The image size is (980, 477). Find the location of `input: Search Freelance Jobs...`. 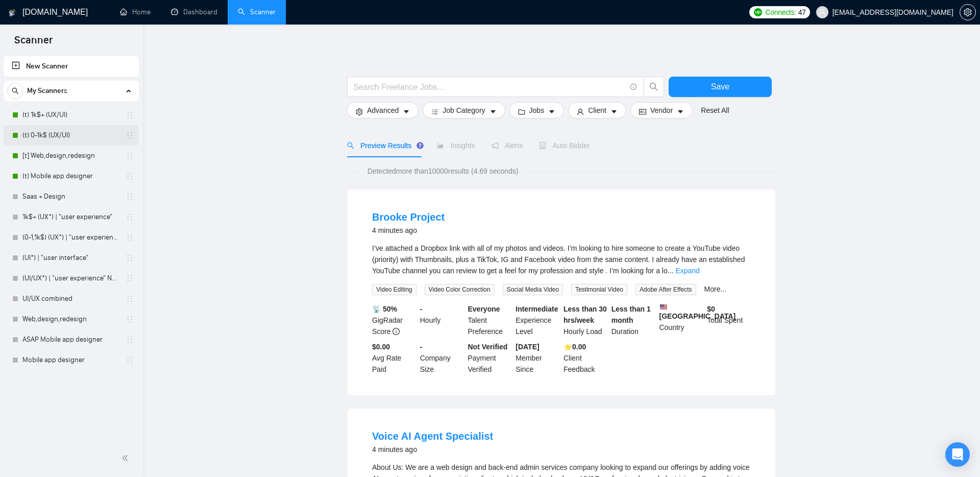

input: Search Freelance Jobs... is located at coordinates (489, 87).